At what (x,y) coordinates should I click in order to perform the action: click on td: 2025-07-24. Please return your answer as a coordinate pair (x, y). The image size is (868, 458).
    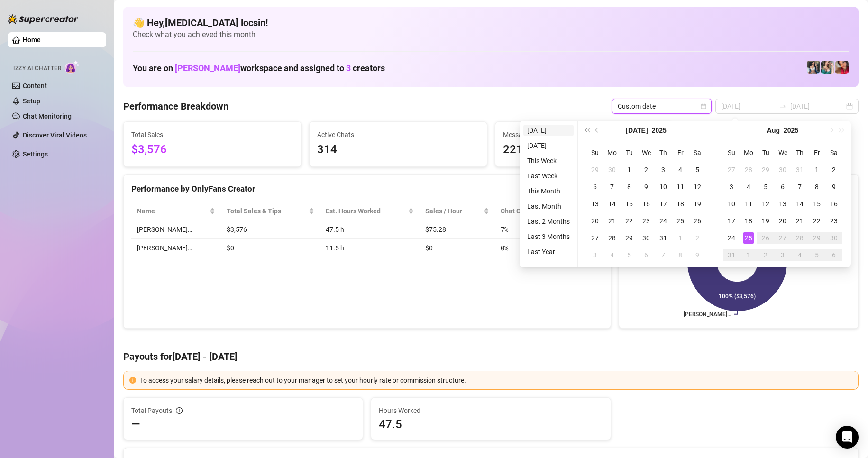
    Looking at the image, I should click on (663, 221).